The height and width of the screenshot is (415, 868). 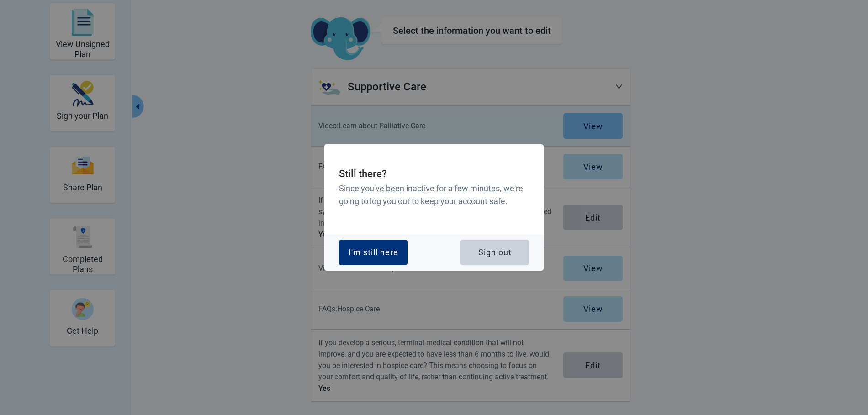 I want to click on button: Sign out, so click(x=495, y=252).